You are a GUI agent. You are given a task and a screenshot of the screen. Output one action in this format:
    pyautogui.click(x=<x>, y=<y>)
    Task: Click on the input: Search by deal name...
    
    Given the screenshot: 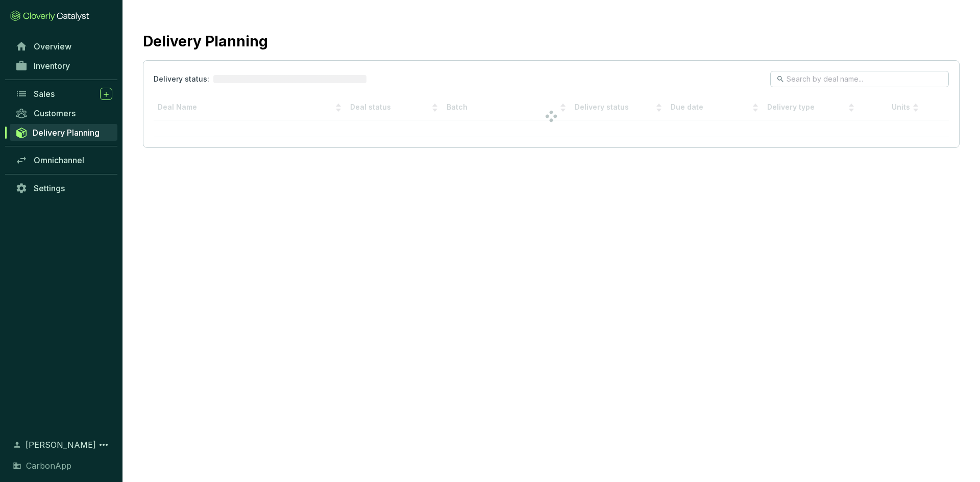 What is the action you would take?
    pyautogui.click(x=860, y=79)
    